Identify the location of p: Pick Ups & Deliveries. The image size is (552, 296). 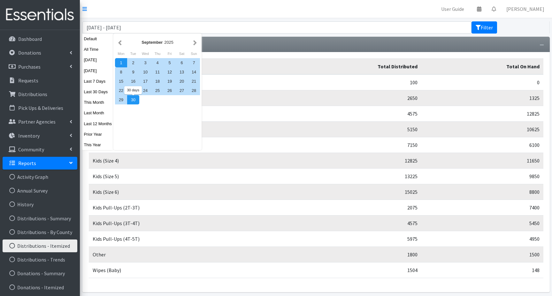
(41, 108).